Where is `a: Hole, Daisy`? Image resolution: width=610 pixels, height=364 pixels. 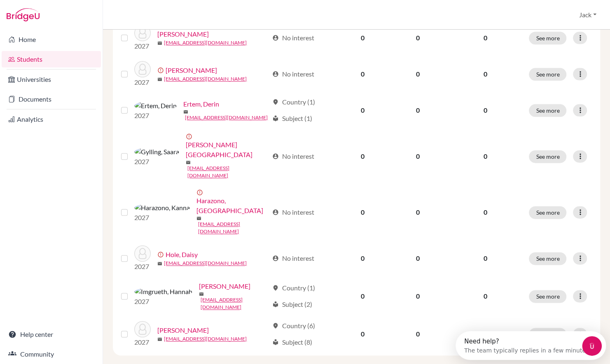 a: Hole, Daisy is located at coordinates (182, 255).